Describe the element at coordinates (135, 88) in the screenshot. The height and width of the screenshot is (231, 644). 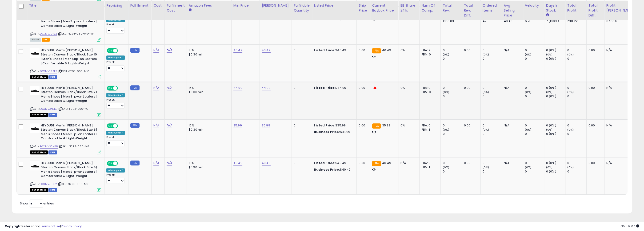
I see `small: FBM` at that location.